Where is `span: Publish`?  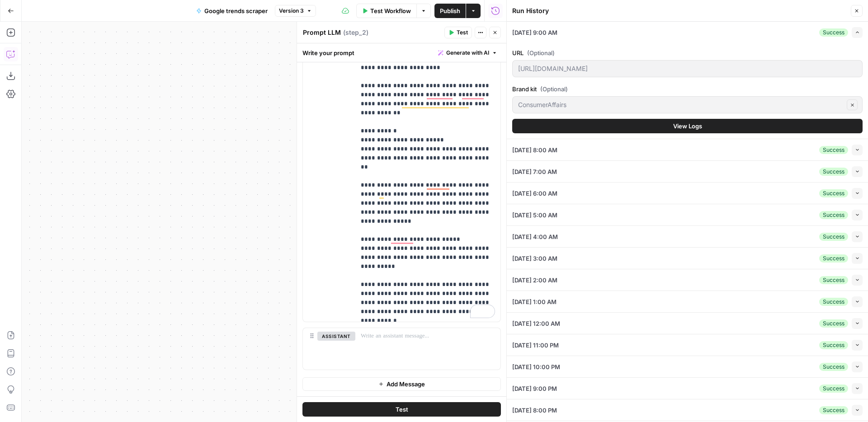
span: Publish is located at coordinates (450, 11).